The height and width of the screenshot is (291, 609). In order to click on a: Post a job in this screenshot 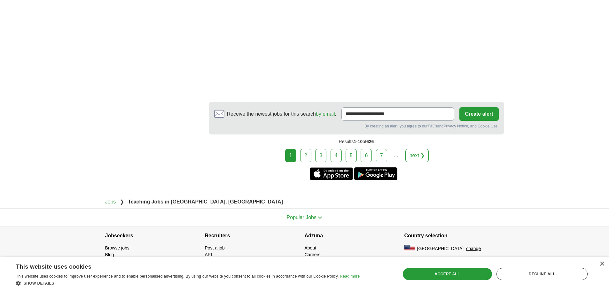, I will do `click(215, 248)`.